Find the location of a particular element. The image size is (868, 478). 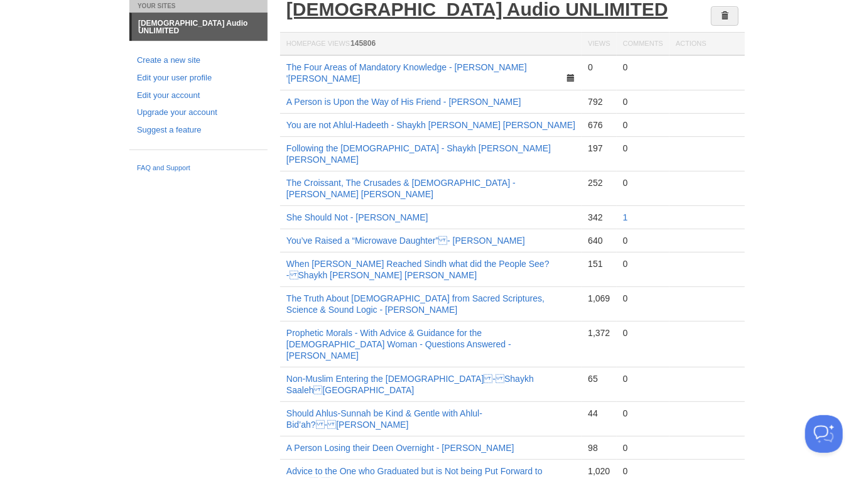

div: 1,372 is located at coordinates (598, 333).